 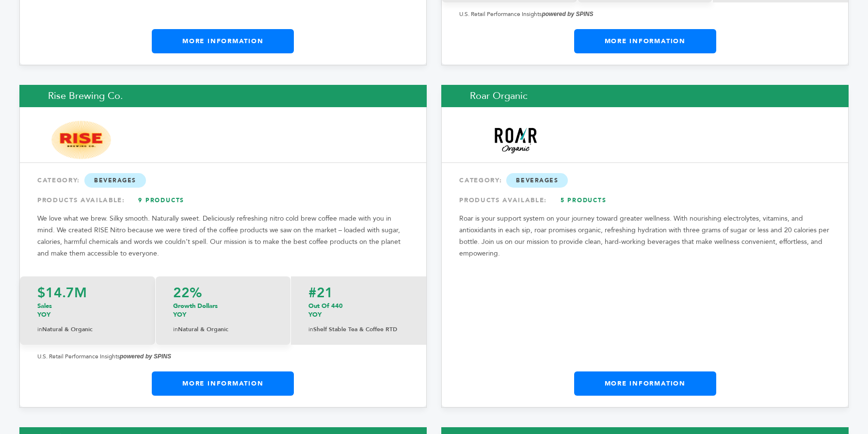 I want to click on p: Shelf Stable Tea & Coffee RTD, so click(x=358, y=329).